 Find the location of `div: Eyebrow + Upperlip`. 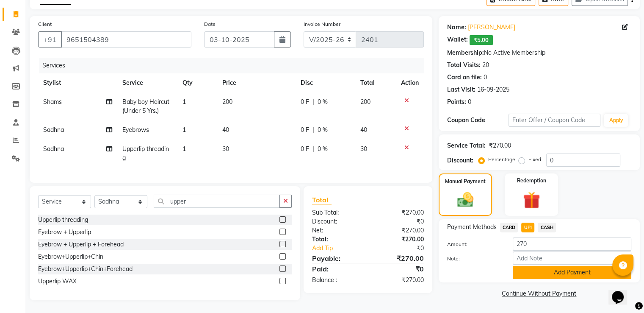

div: Eyebrow + Upperlip is located at coordinates (65, 232).